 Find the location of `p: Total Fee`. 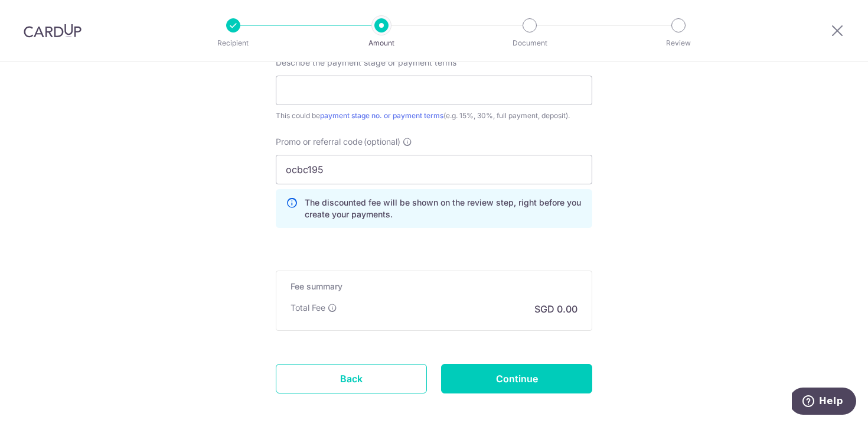

p: Total Fee is located at coordinates (307, 308).